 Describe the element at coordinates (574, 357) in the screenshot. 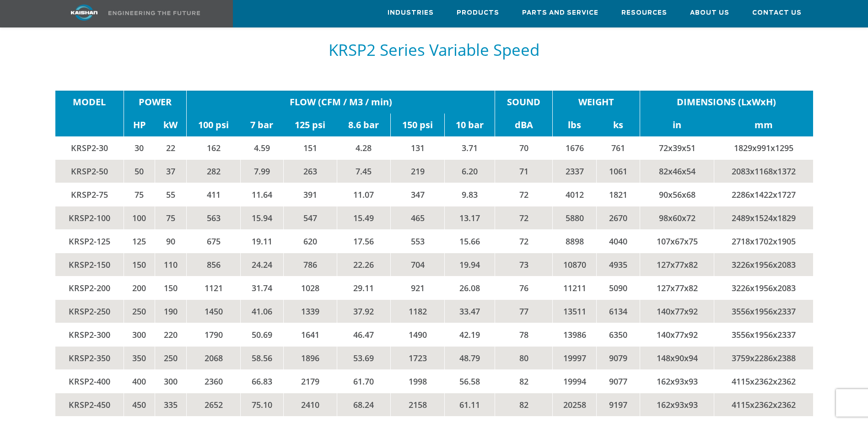

I see `td: 19997` at that location.